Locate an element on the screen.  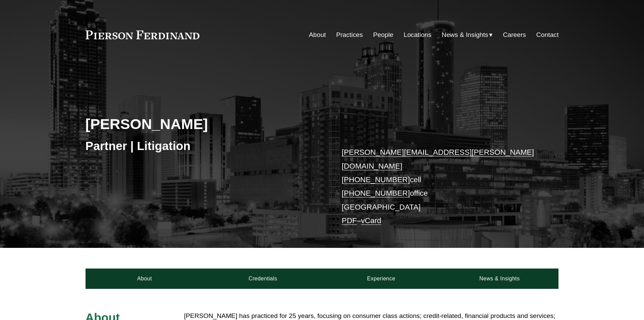
a: vCard is located at coordinates (372, 221).